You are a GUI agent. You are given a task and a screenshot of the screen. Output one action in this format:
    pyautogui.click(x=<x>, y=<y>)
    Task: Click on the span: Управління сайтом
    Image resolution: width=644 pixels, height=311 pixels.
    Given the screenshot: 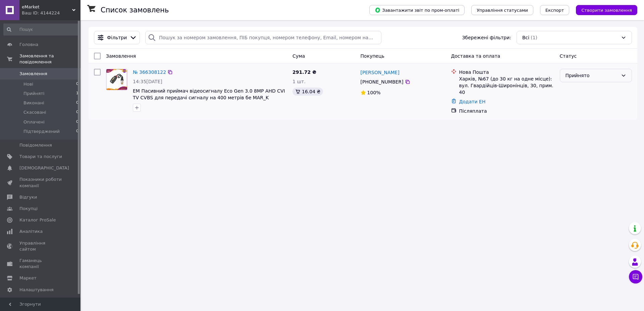 What is the action you would take?
    pyautogui.click(x=41, y=246)
    